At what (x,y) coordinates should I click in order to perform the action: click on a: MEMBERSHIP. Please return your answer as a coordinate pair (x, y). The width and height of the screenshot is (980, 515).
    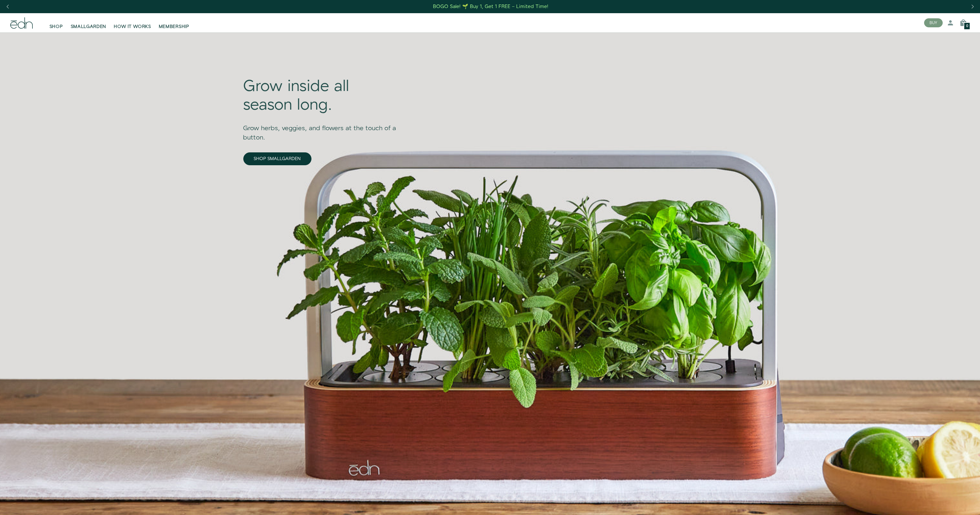
    Looking at the image, I should click on (174, 23).